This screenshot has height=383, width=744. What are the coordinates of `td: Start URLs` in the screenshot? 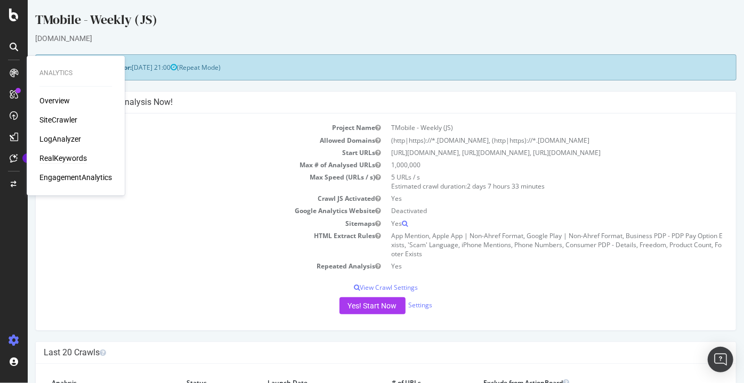 It's located at (187, 152).